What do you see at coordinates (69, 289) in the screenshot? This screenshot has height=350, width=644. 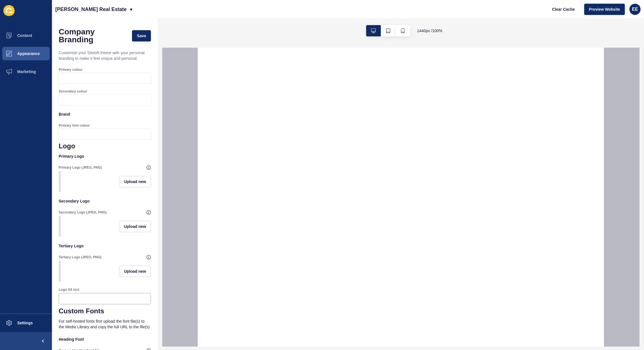 I see `label: Logo Alt text` at bounding box center [69, 289].